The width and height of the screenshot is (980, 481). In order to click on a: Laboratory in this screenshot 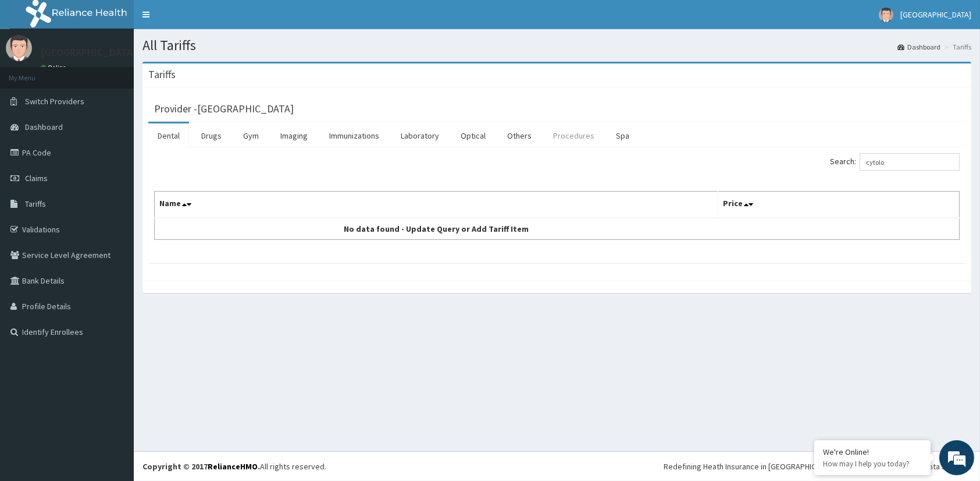, I will do `click(420, 136)`.